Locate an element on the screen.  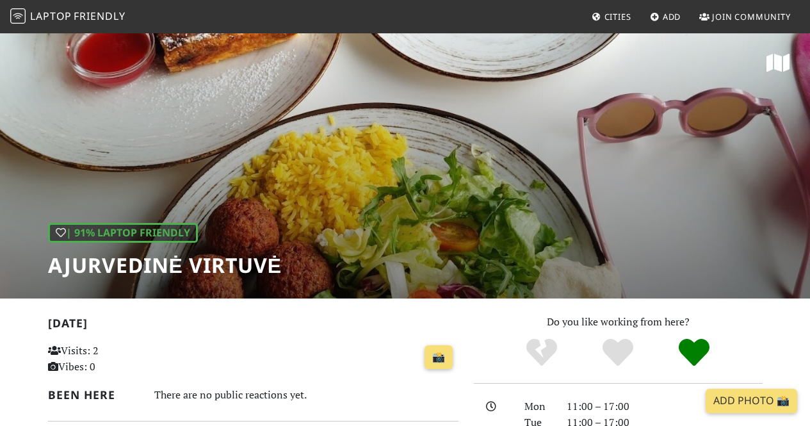
p: Visits: 2 Vibes: 0 is located at coordinates (111, 359).